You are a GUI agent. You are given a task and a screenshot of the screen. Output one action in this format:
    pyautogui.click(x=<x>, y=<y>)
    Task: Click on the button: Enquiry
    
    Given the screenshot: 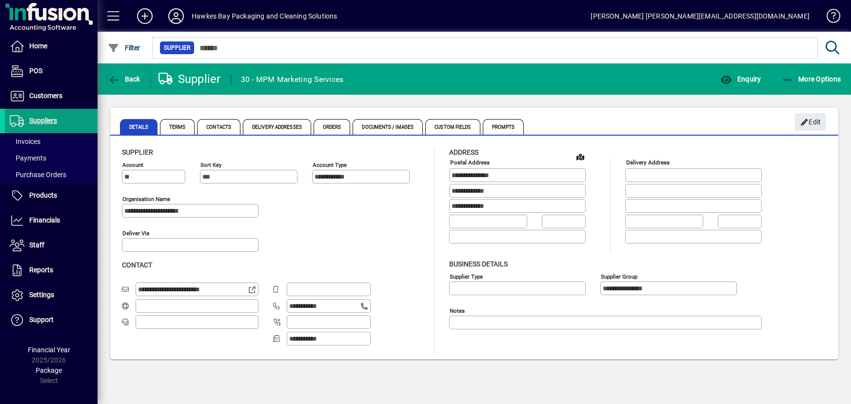 What is the action you would take?
    pyautogui.click(x=740, y=79)
    